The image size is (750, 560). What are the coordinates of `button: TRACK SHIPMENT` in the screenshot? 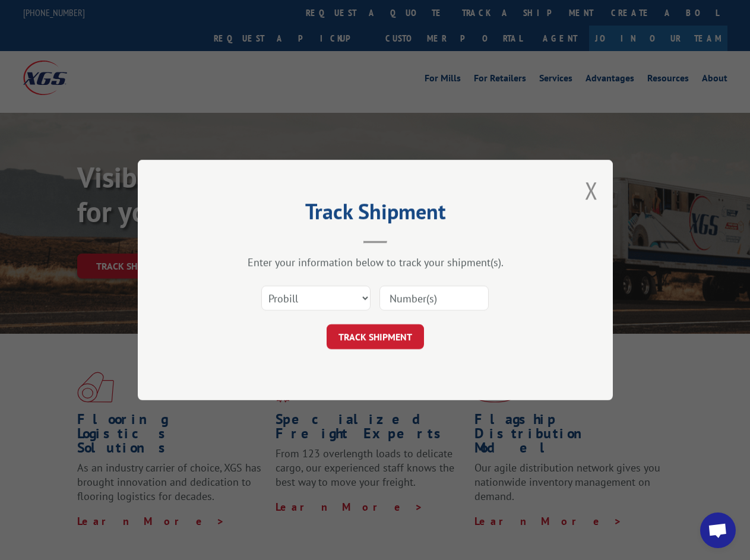 It's located at (375, 337).